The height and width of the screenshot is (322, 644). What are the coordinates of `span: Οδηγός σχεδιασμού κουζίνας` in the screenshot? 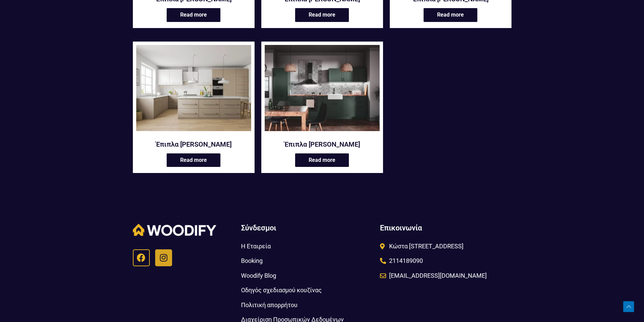 It's located at (281, 290).